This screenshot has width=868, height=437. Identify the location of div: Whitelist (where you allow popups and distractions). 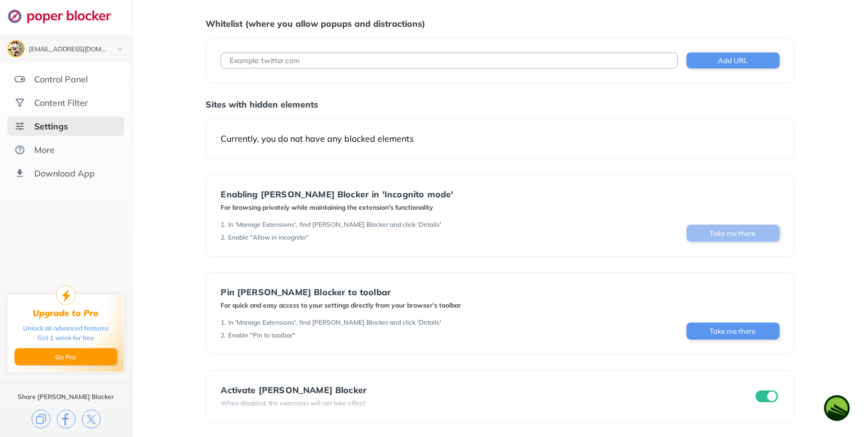
(500, 23).